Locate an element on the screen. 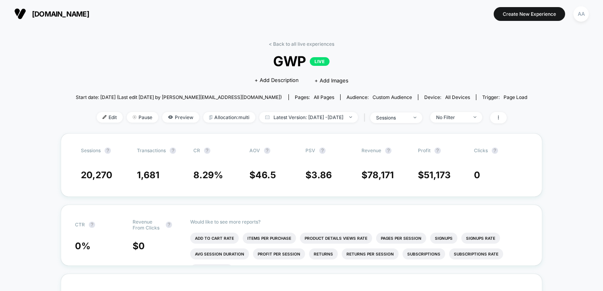 This screenshot has width=603, height=291. span: all pages is located at coordinates (324, 97).